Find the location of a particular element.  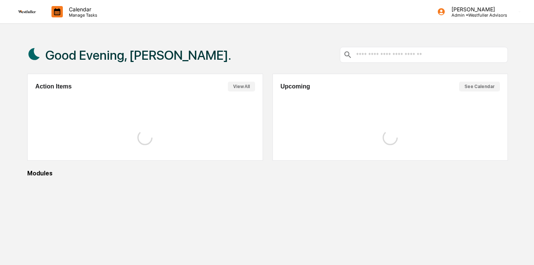

a: View All is located at coordinates (241, 87).